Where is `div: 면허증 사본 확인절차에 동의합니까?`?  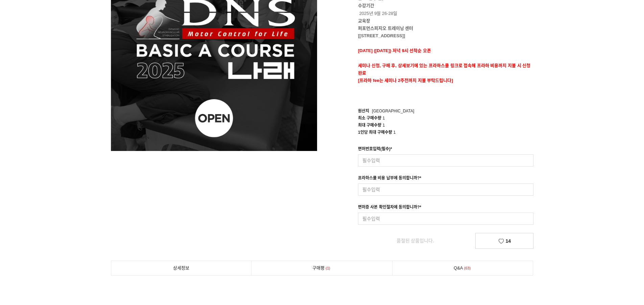
div: 면허증 사본 확인절차에 동의합니까? is located at coordinates (390, 208).